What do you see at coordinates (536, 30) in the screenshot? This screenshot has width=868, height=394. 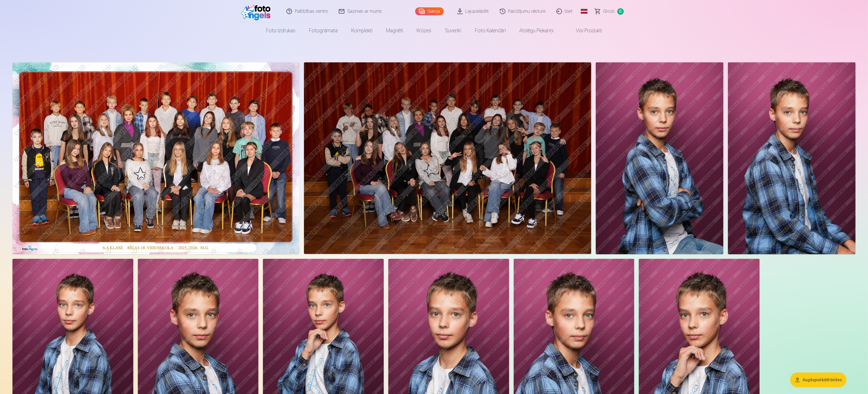 I see `a: Atslēgu piekariņi` at bounding box center [536, 30].